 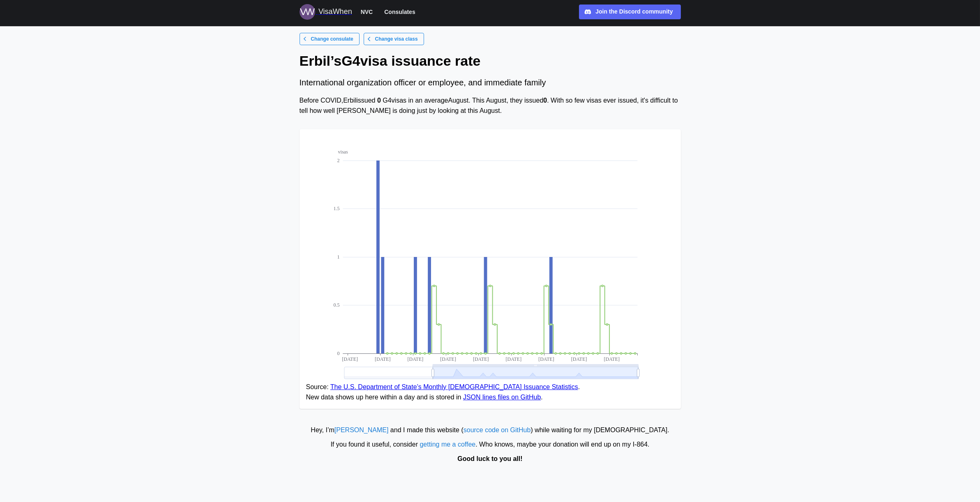 What do you see at coordinates (326, 12) in the screenshot?
I see `a: Logo for VisaWhen VisaWhen` at bounding box center [326, 12].